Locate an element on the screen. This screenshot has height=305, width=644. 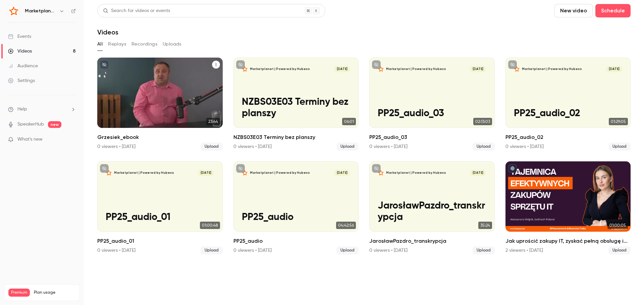
div: Settings is located at coordinates (21, 81).